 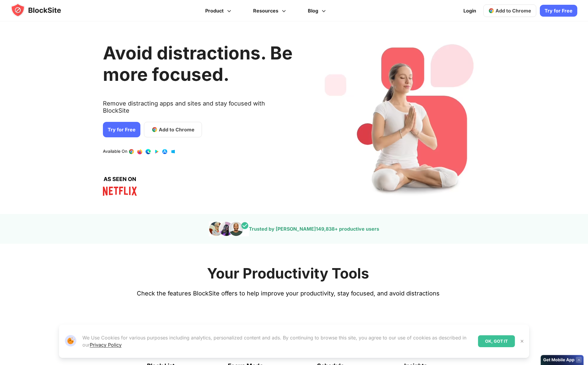 What do you see at coordinates (288, 294) in the screenshot?
I see `text: Check the features BlockSite offers to help improve your productivity, stay focused, and avoid di...` at bounding box center [288, 294].